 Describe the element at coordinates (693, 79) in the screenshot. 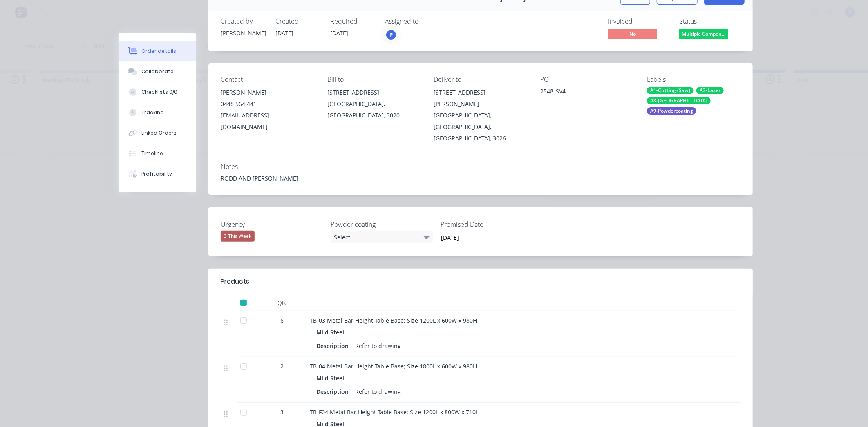

I see `div: Labels` at that location.